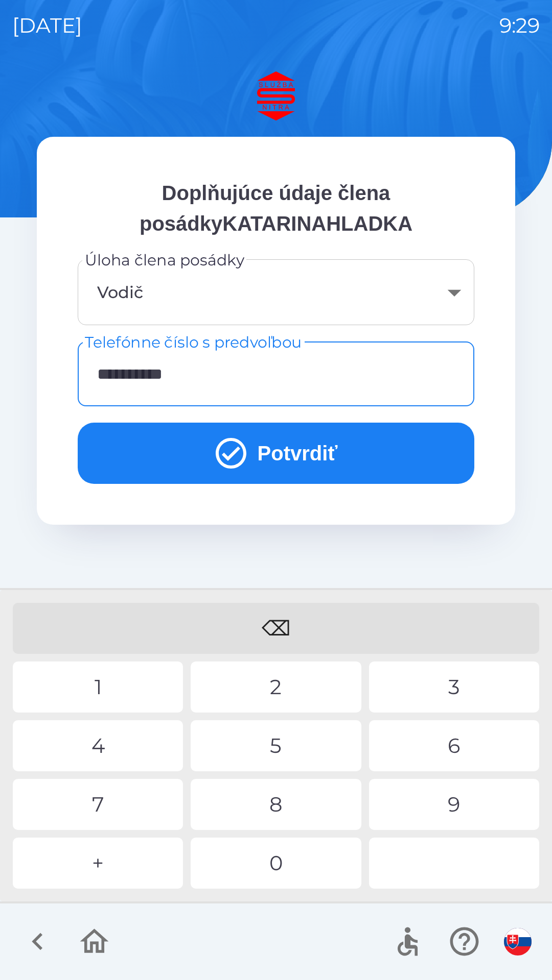  What do you see at coordinates (276, 453) in the screenshot?
I see `button: Potvrdiť` at bounding box center [276, 453].